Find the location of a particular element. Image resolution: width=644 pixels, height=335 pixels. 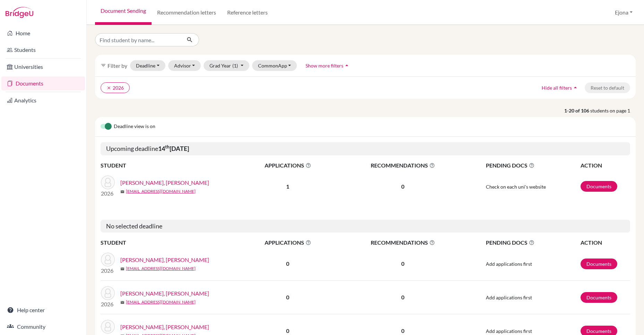

span: students on page 1 is located at coordinates (612, 111).